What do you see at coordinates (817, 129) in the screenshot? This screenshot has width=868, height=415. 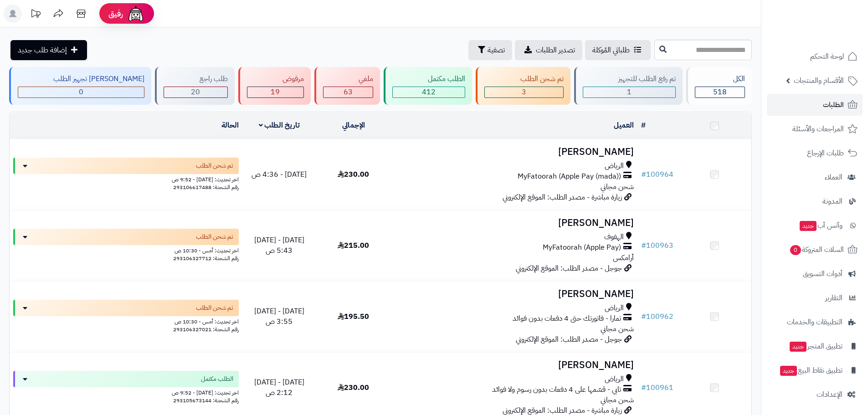 I see `span: المراجعات والأسئلة` at bounding box center [817, 129].